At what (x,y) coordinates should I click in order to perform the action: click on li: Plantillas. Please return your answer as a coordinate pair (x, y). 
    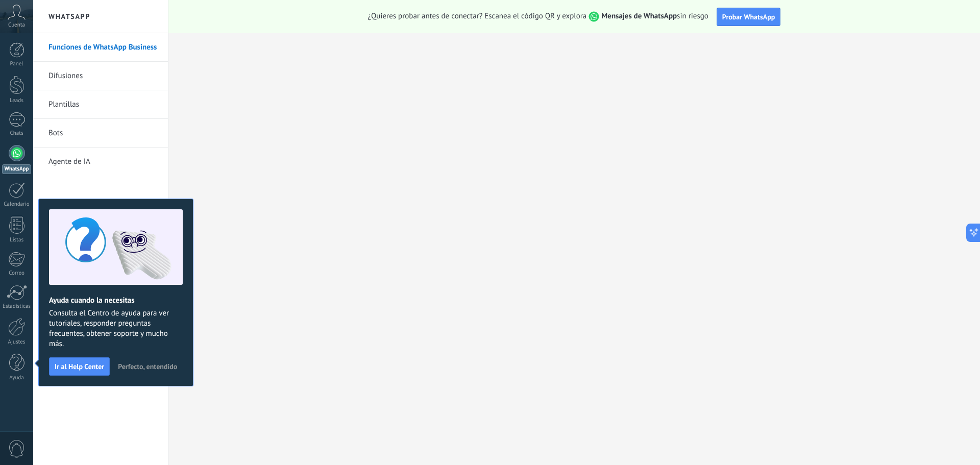
    Looking at the image, I should click on (101, 105).